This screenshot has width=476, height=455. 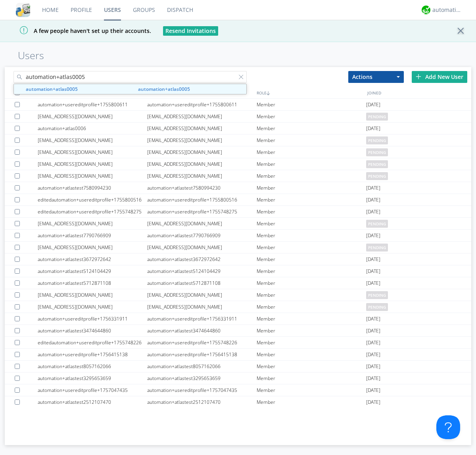 What do you see at coordinates (202, 200) in the screenshot?
I see `div: automation+usereditprofile+1755800516` at bounding box center [202, 200].